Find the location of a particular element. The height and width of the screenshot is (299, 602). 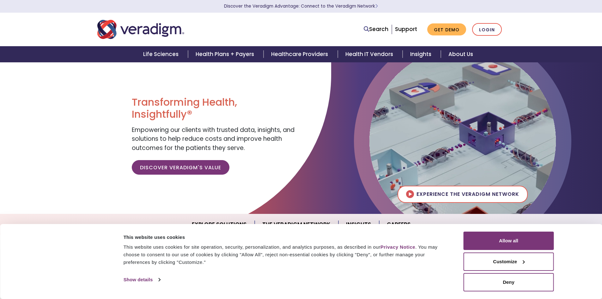

a: Health Plans + Payers is located at coordinates (226, 54).